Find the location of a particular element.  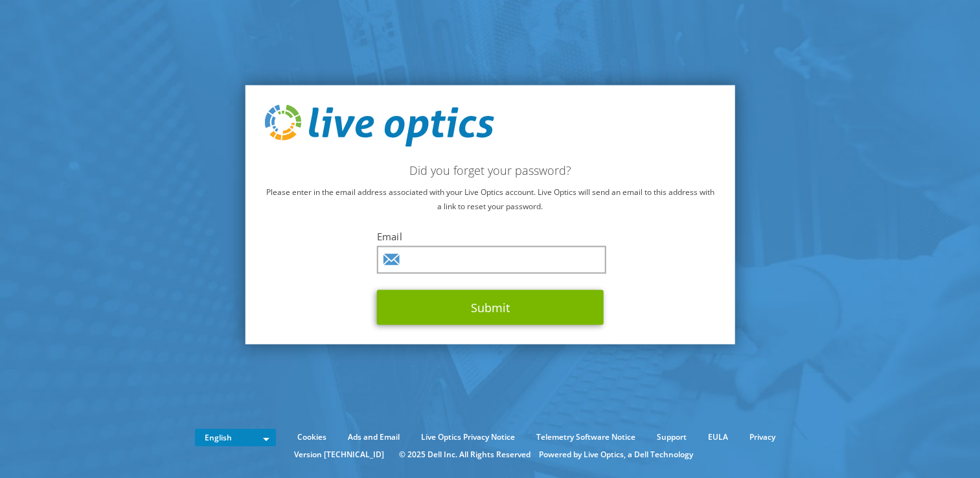

li: © 2025 Dell Inc. All Rights Reserved is located at coordinates (464, 455).